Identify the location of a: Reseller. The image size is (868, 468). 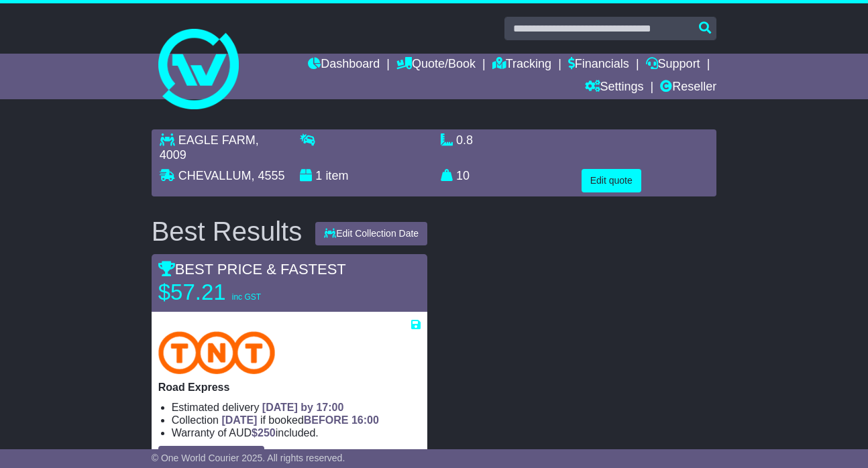
(688, 88).